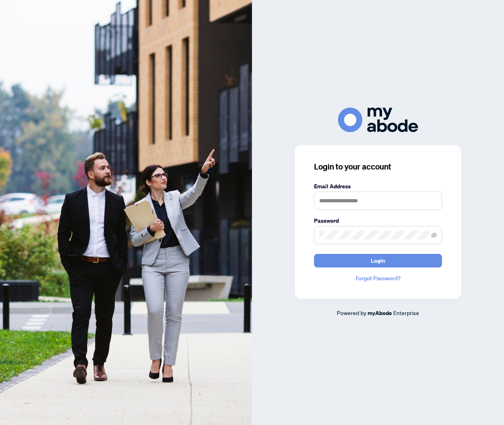  What do you see at coordinates (378, 167) in the screenshot?
I see `h3: Login to your account` at bounding box center [378, 167].